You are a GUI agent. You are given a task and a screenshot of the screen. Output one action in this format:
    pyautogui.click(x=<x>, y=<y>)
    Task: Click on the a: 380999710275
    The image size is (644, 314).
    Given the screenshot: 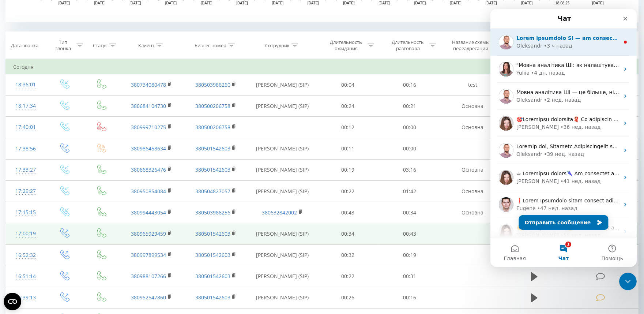 What is the action you would take?
    pyautogui.click(x=149, y=127)
    